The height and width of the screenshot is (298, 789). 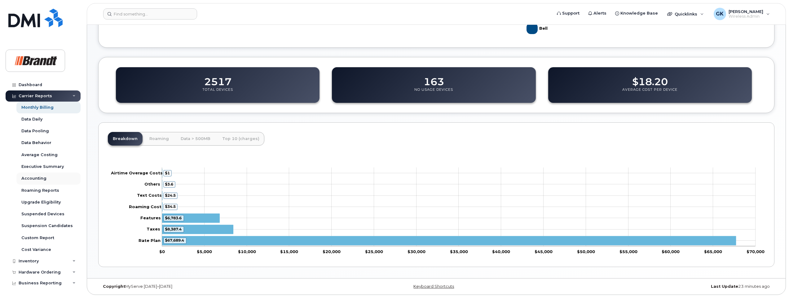 I want to click on tspan: $5,000, so click(x=204, y=252).